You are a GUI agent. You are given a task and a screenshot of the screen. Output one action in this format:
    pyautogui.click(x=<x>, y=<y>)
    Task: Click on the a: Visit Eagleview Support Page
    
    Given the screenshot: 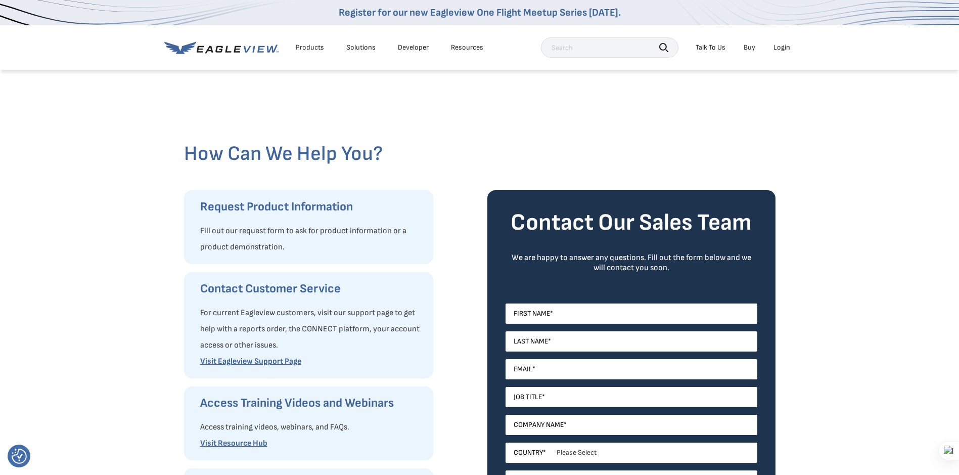 What is the action you would take?
    pyautogui.click(x=251, y=361)
    